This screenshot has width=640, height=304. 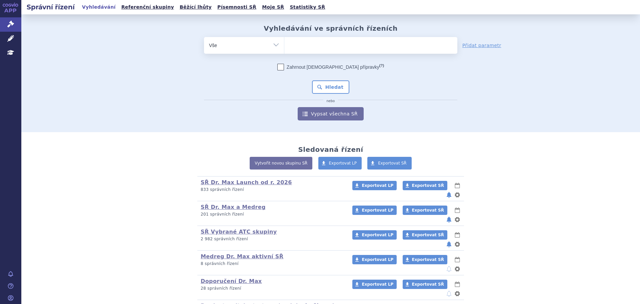 I want to click on a: Běžící lhůty, so click(x=196, y=7).